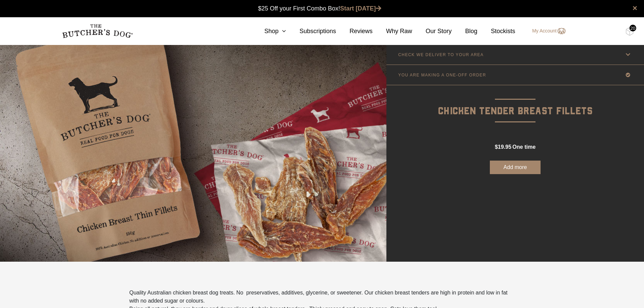 The width and height of the screenshot is (644, 308). Describe the element at coordinates (515, 102) in the screenshot. I see `p: Chicken Tender Breast Fillets` at that location.